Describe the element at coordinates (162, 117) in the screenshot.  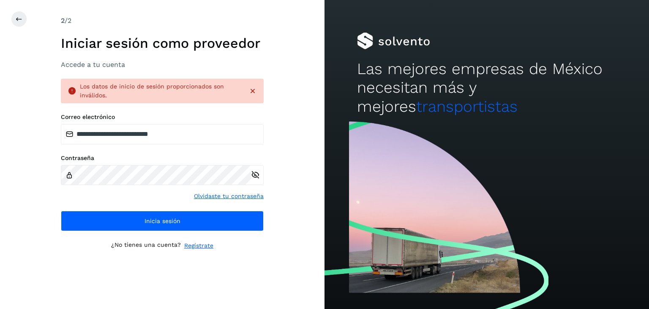
I see `label: Correo electrónico` at that location.